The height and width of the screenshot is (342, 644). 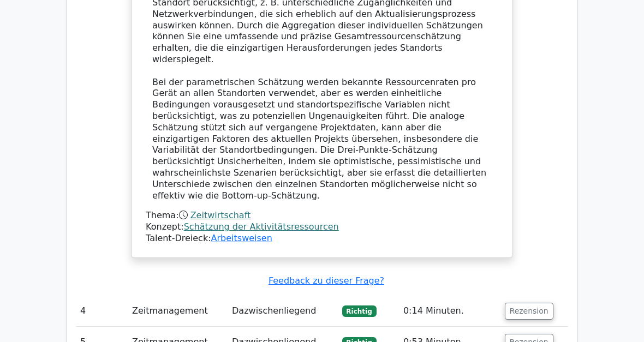 I want to click on td: Dazwischenliegend, so click(x=283, y=311).